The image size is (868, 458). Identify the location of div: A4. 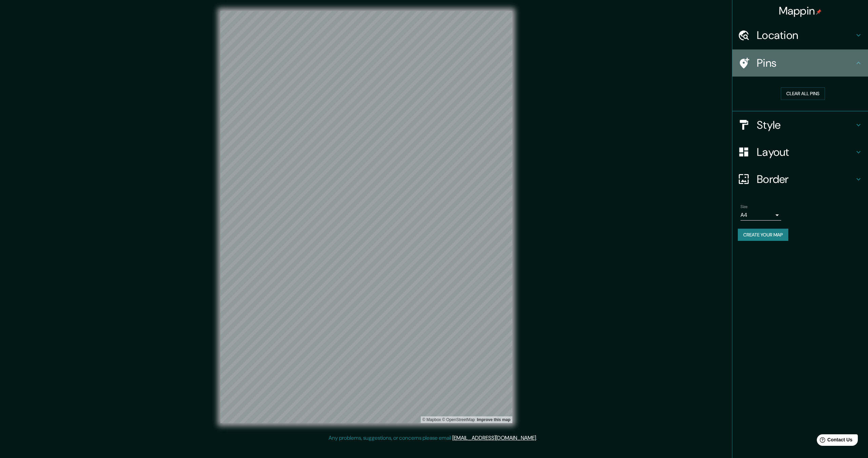
(761, 215).